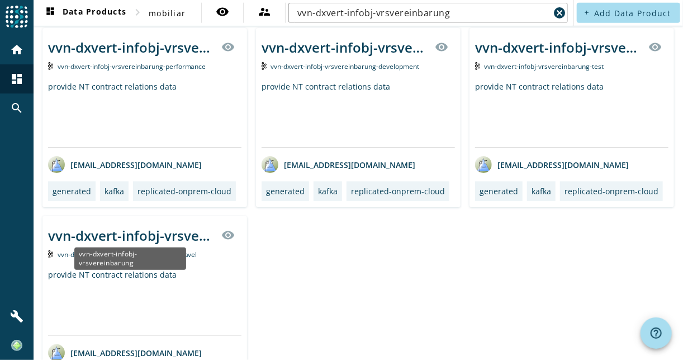  What do you see at coordinates (560, 13) in the screenshot?
I see `mat-icon: cancel` at bounding box center [560, 13].